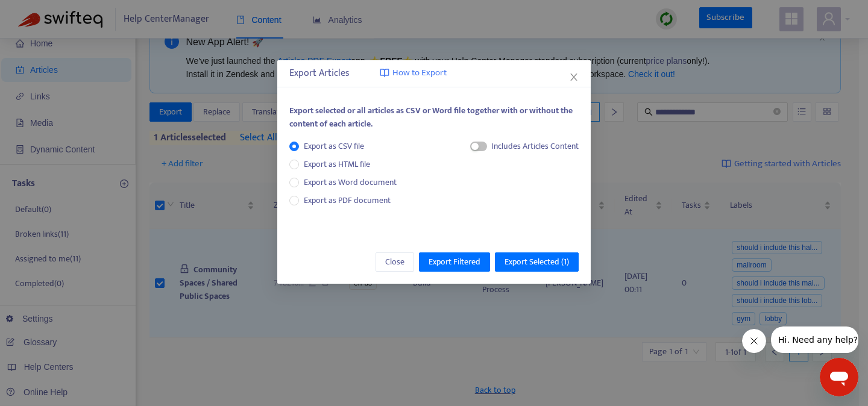 The image size is (868, 406). I want to click on button: Export Selected (1), so click(536, 262).